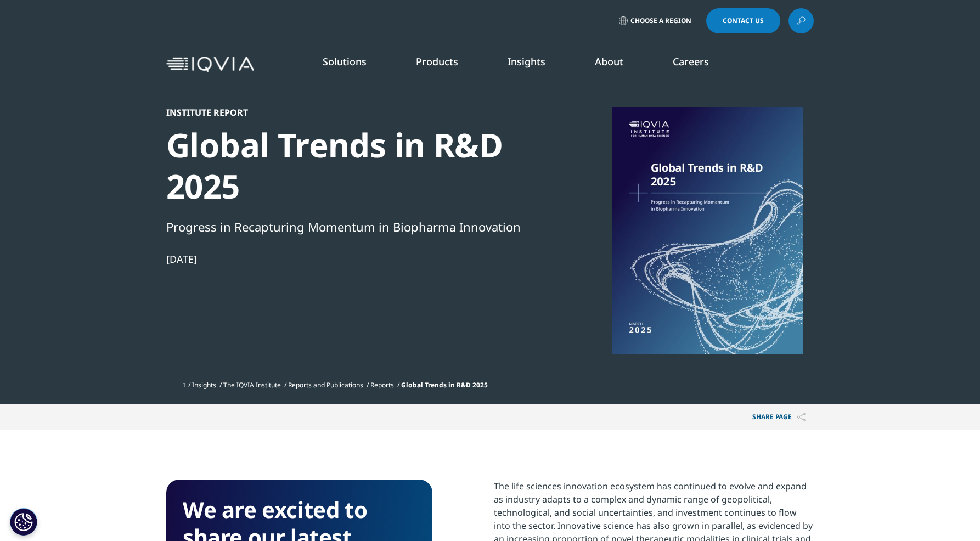  Describe the element at coordinates (210, 64) in the screenshot. I see `img: IQVIA Healthcare Information Technology and Pharma Clinical Research Company` at that location.